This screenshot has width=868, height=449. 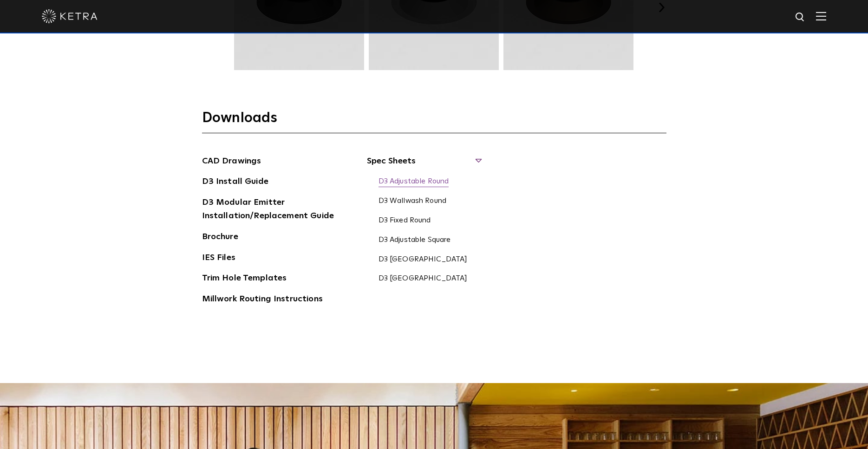 I want to click on a: D3 Adjustable Square, so click(x=415, y=240).